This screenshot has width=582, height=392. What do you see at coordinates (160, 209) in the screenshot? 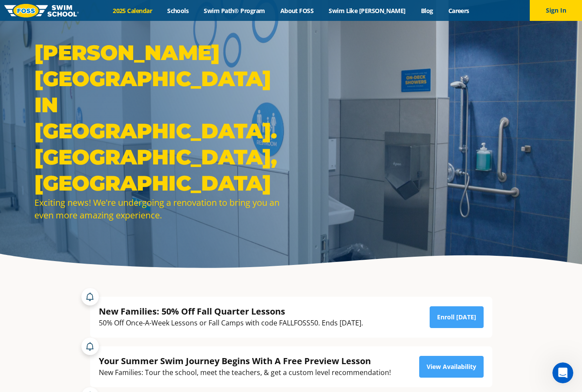
I see `div: Exciting news! We're undergoing a renovation to bring you an even more amazing experience.` at bounding box center [160, 209].